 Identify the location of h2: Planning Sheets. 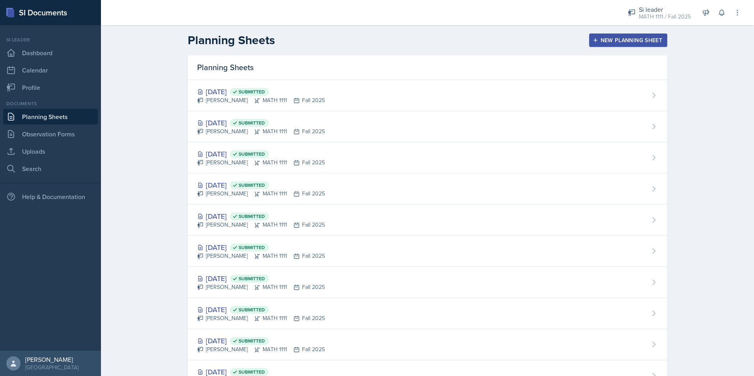
(231, 40).